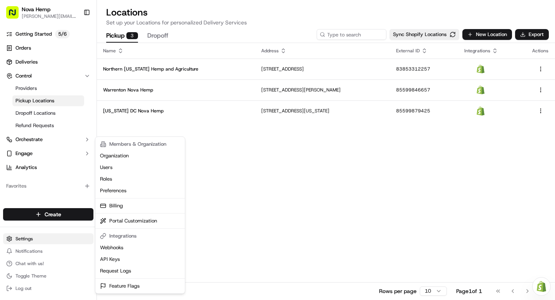 This screenshot has width=555, height=300. Describe the element at coordinates (140, 271) in the screenshot. I see `a: Request Logs` at that location.